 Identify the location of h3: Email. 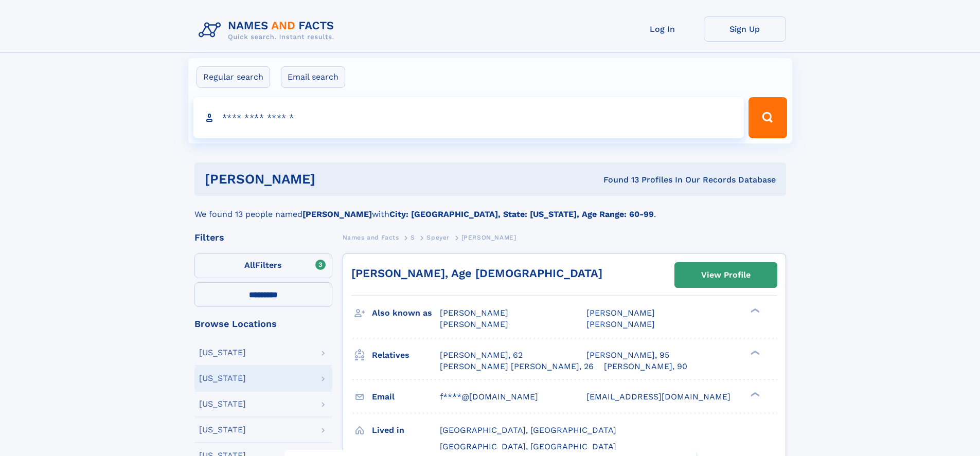
(406, 397).